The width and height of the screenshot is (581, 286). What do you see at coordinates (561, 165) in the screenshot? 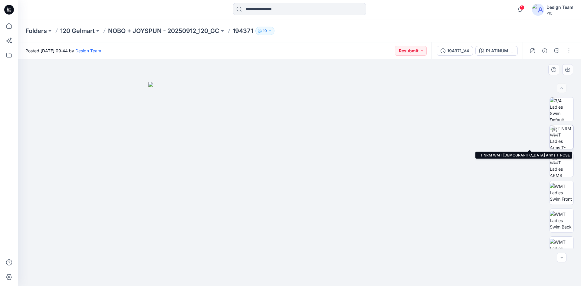
I see `img: TT NRM WMT Ladies ARMS DOWN` at bounding box center [561, 165].